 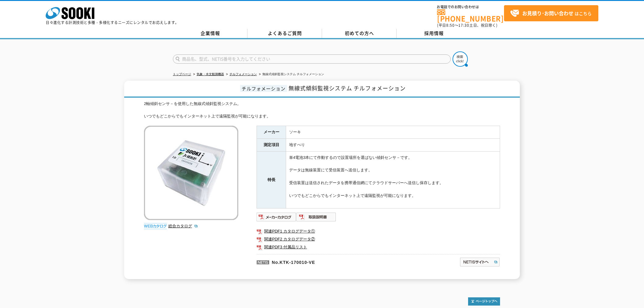 I want to click on span: 8:50, so click(x=451, y=25).